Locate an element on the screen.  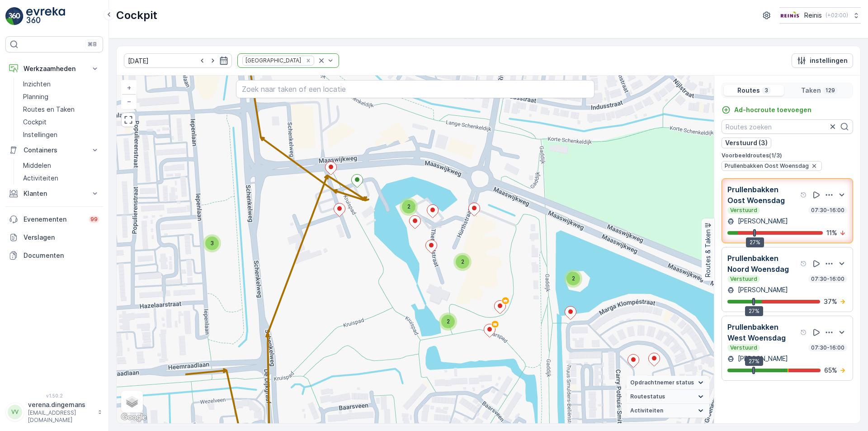
a: Dit gebied openen in Google Maps (er wordt een nieuw venster geopend) is located at coordinates (134, 418).